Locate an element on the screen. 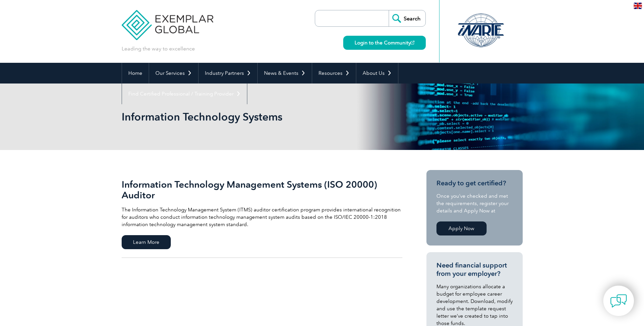 The image size is (644, 326). a: About Us is located at coordinates (377, 73).